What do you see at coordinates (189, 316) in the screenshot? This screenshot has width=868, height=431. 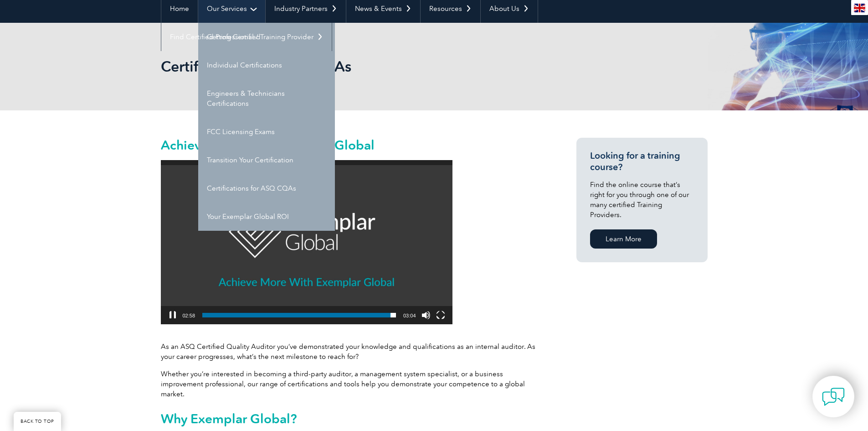 I see `span: 02:58` at bounding box center [189, 316].